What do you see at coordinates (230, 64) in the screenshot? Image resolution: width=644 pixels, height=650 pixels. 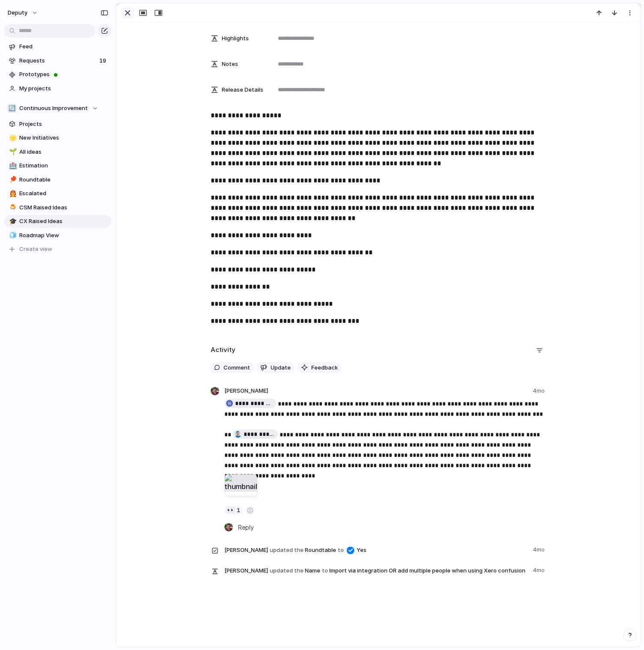 I see `span: Notes` at bounding box center [230, 64].